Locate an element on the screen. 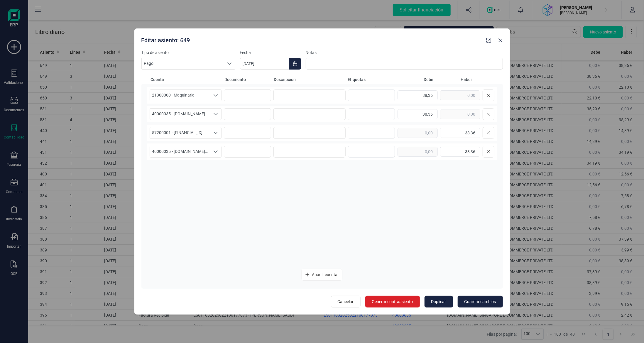 The width and height of the screenshot is (644, 343). span: Descripción is located at coordinates (310, 79).